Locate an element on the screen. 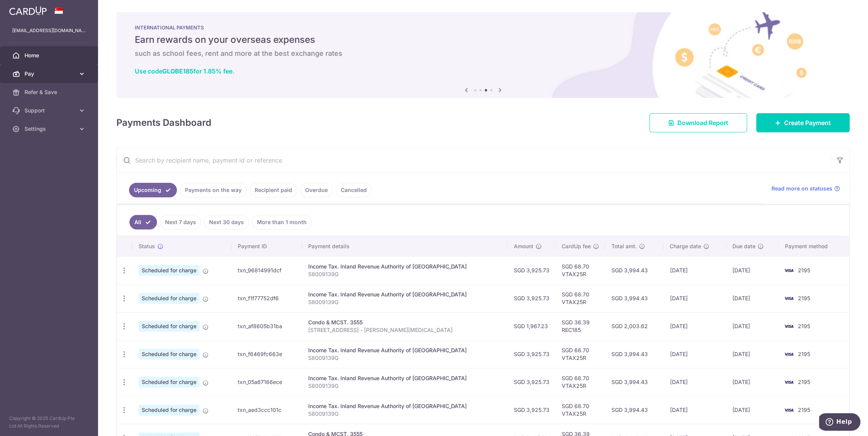  a: All is located at coordinates (143, 222).